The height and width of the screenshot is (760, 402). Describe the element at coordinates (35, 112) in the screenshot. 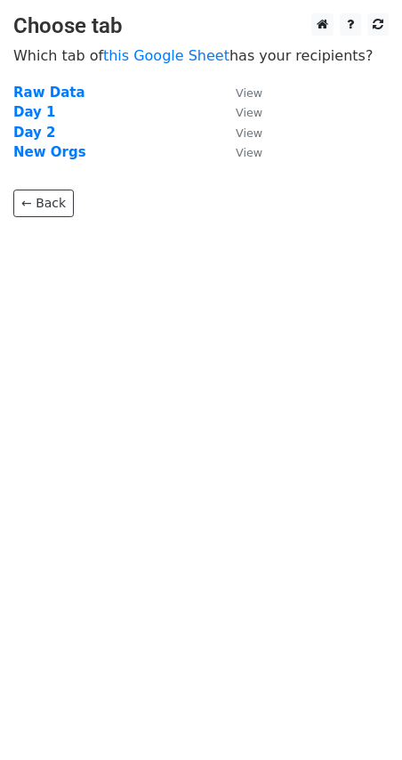

I see `a: Day 1` at that location.